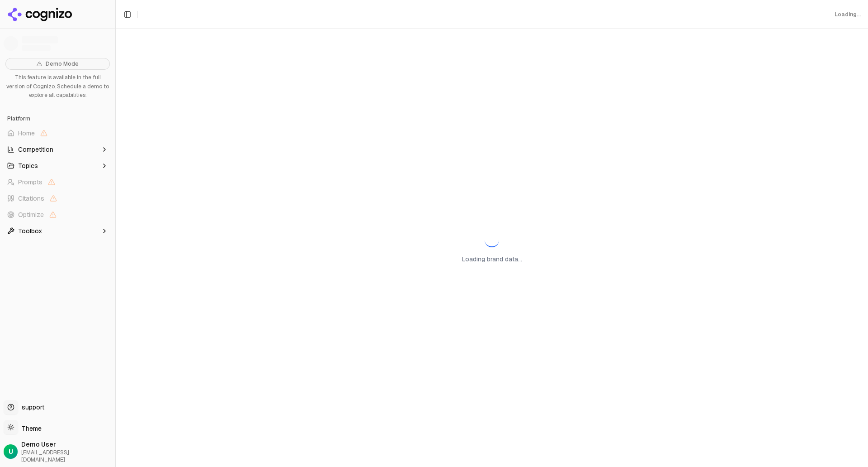  I want to click on button: Competition, so click(57, 150).